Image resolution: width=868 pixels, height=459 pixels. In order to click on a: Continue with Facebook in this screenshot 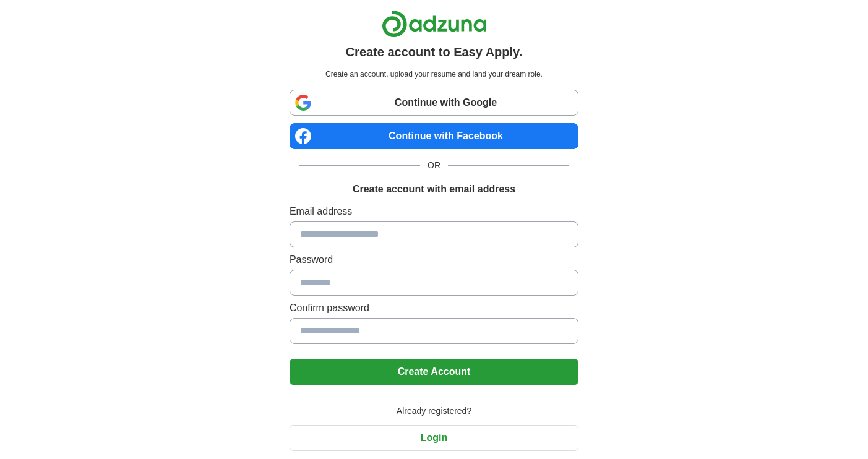, I will do `click(434, 136)`.